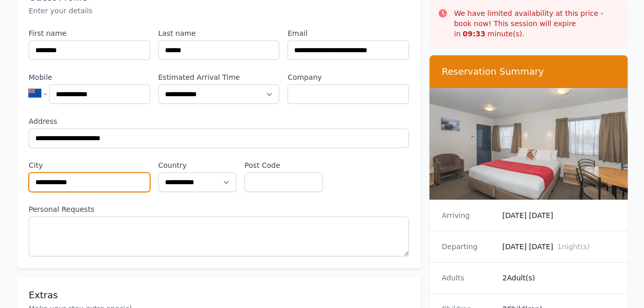 The image size is (644, 308). Describe the element at coordinates (89, 77) in the screenshot. I see `label: Mobile` at that location.